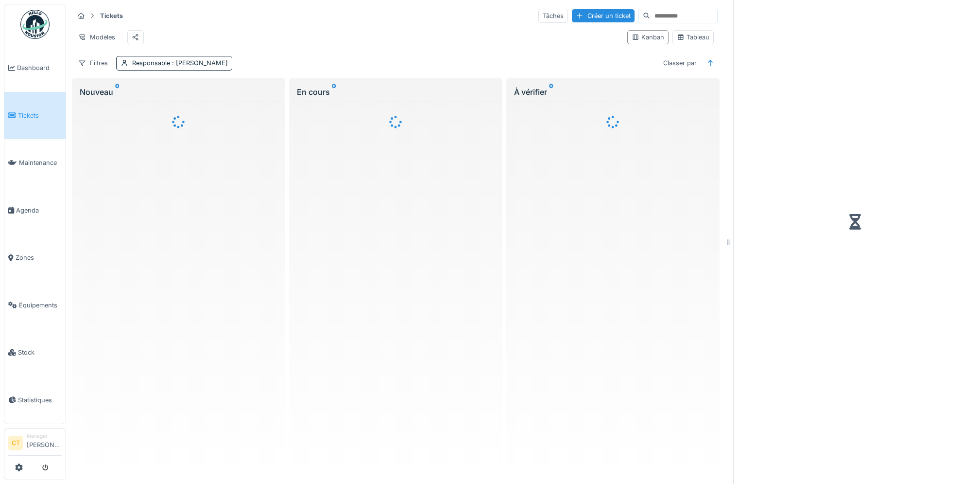  I want to click on span: Tickets, so click(40, 115).